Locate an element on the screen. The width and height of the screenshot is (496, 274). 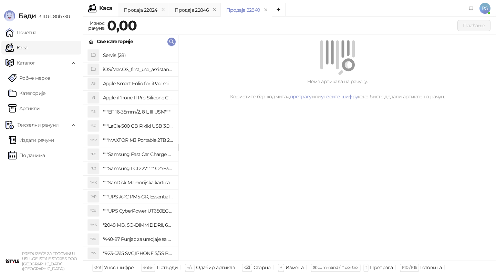
div: Каса is located at coordinates (106, 8).